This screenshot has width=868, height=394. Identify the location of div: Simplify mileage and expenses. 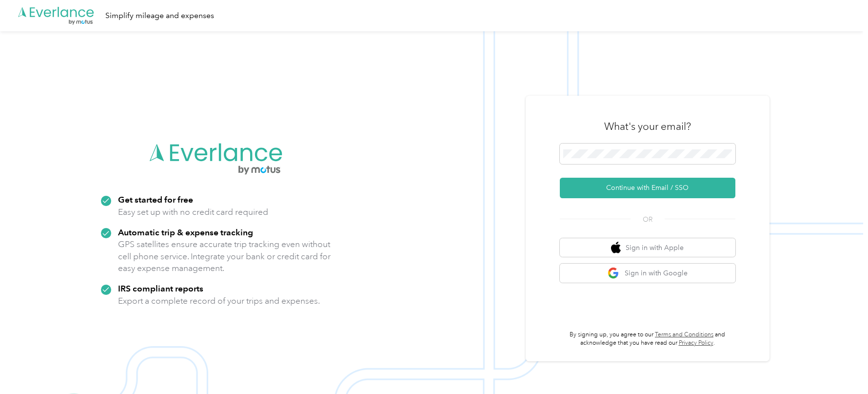
(160, 16).